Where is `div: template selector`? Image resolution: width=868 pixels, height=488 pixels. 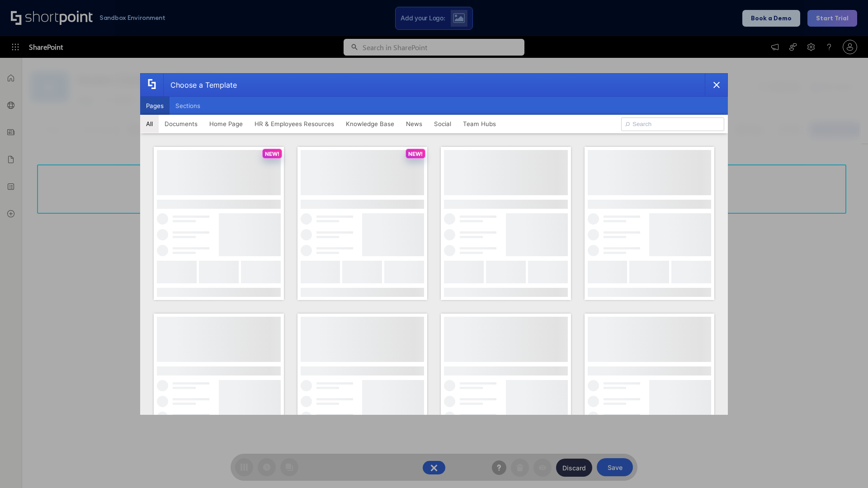 div: template selector is located at coordinates (434, 244).